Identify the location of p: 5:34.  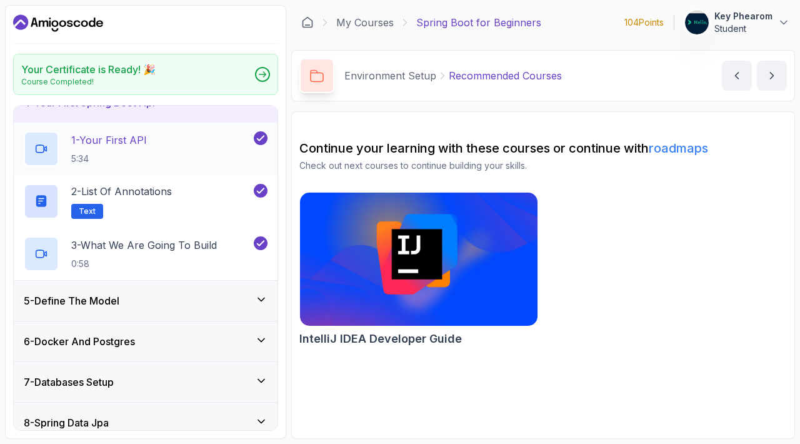
(109, 159).